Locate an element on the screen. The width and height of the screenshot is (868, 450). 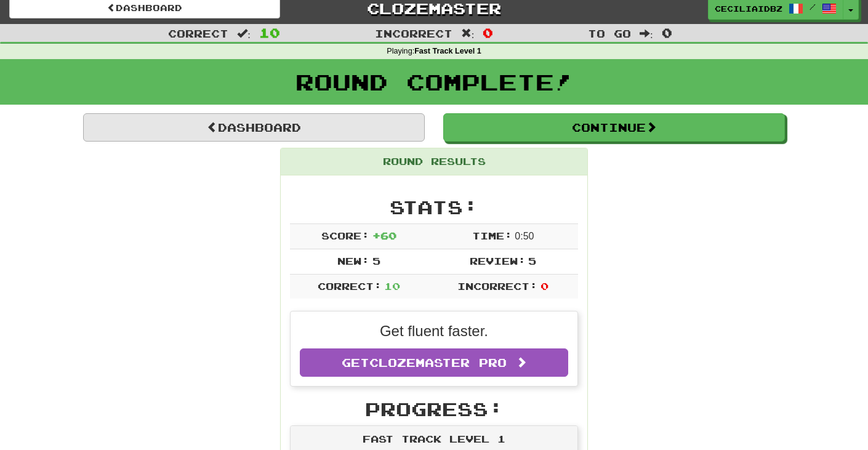
h2: Progress: is located at coordinates (434, 409).